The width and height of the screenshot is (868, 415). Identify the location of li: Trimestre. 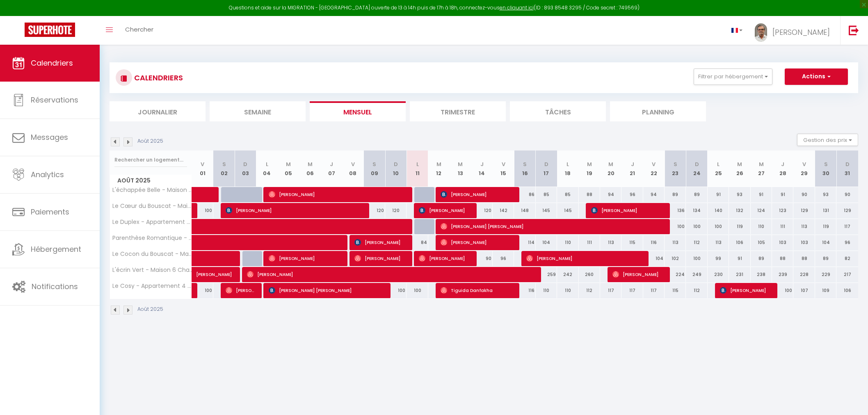
(458, 111).